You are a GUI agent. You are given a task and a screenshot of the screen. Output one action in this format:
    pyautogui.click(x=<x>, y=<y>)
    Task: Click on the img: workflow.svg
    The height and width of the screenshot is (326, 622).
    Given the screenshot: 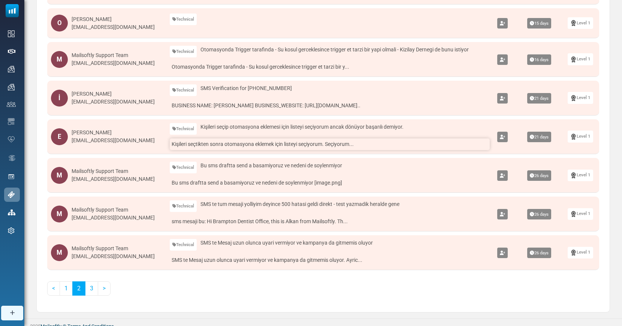 What is the action you would take?
    pyautogui.click(x=12, y=158)
    